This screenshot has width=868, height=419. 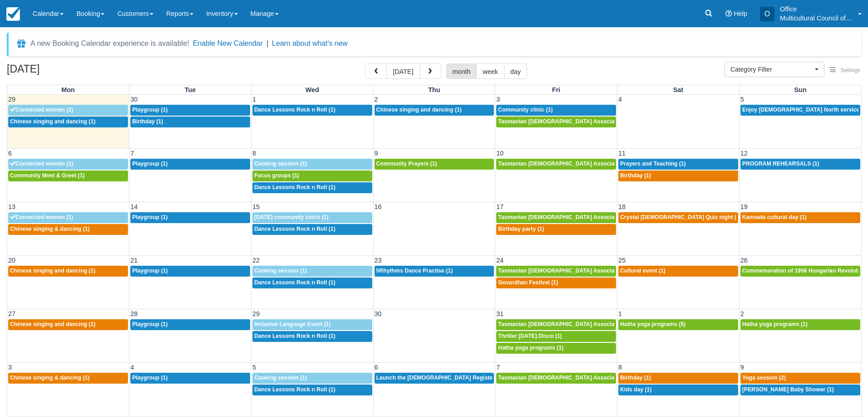 I want to click on p: Office, so click(x=816, y=9).